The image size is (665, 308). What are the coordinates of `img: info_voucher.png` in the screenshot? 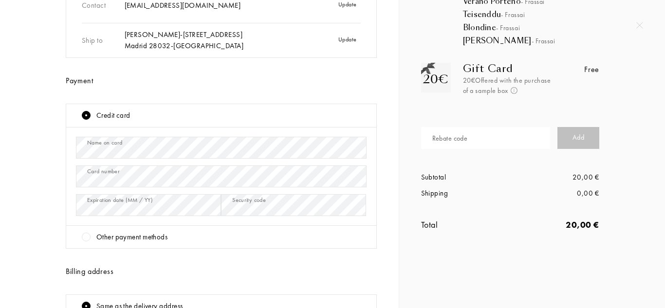 It's located at (514, 91).